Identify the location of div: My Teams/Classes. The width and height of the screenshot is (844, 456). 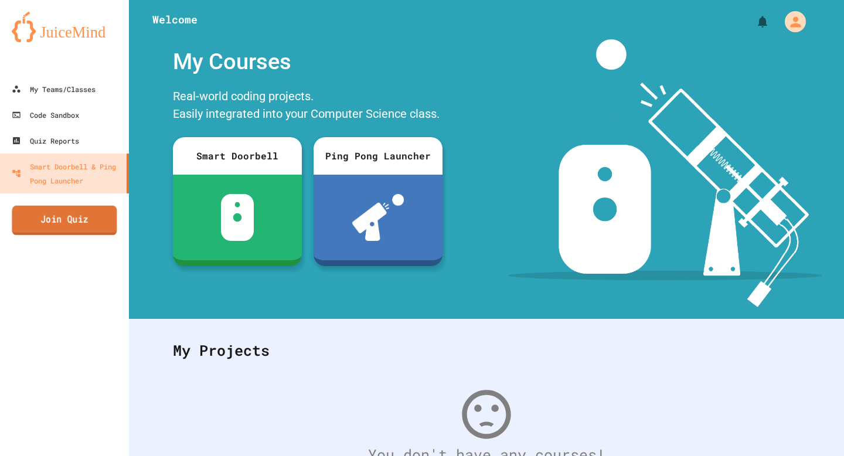
(53, 89).